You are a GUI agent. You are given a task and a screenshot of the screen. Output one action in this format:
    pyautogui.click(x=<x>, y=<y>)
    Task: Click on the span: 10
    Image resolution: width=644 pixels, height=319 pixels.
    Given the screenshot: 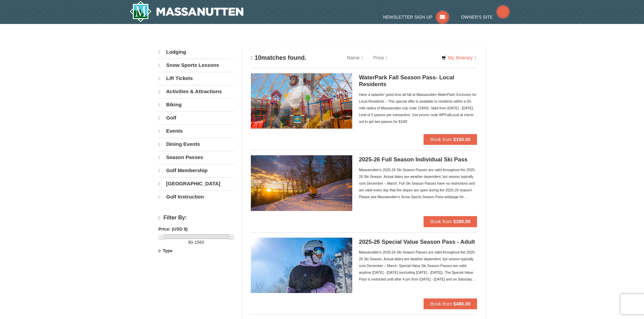 What is the action you would take?
    pyautogui.click(x=258, y=58)
    